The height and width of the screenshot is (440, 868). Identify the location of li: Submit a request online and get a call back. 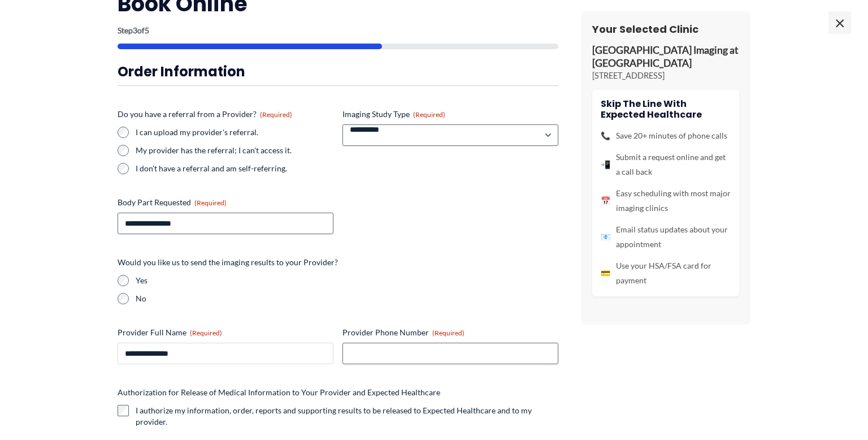
(666, 165).